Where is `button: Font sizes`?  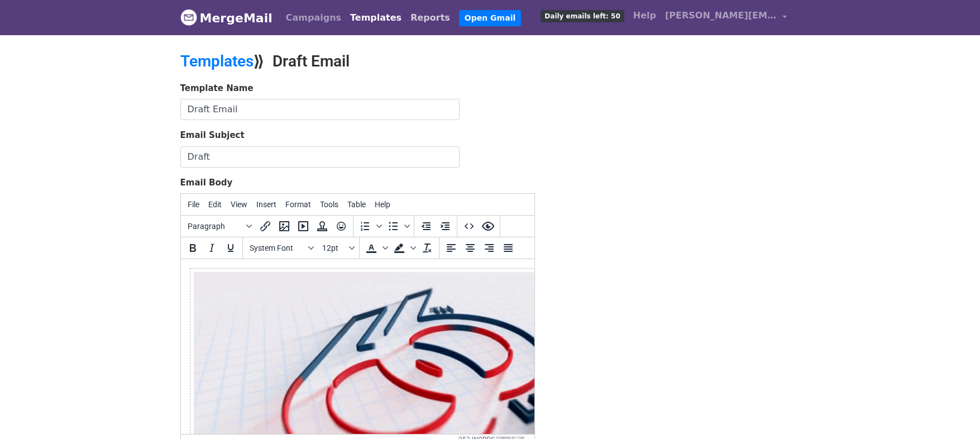 button: Font sizes is located at coordinates (338, 248).